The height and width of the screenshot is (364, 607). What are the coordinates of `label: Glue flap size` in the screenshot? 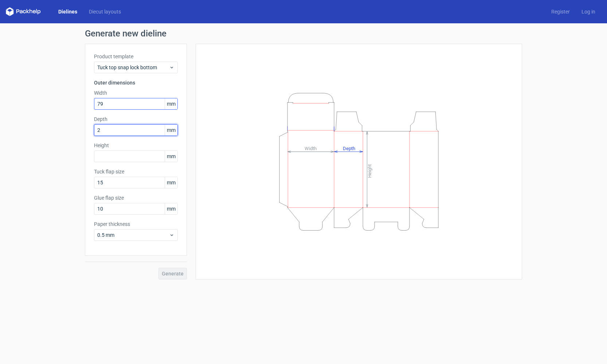 It's located at (136, 198).